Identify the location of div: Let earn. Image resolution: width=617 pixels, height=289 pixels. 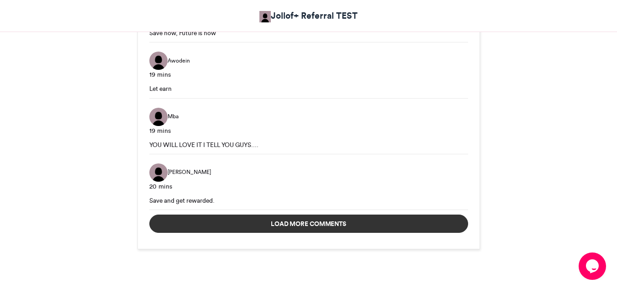
(309, 89).